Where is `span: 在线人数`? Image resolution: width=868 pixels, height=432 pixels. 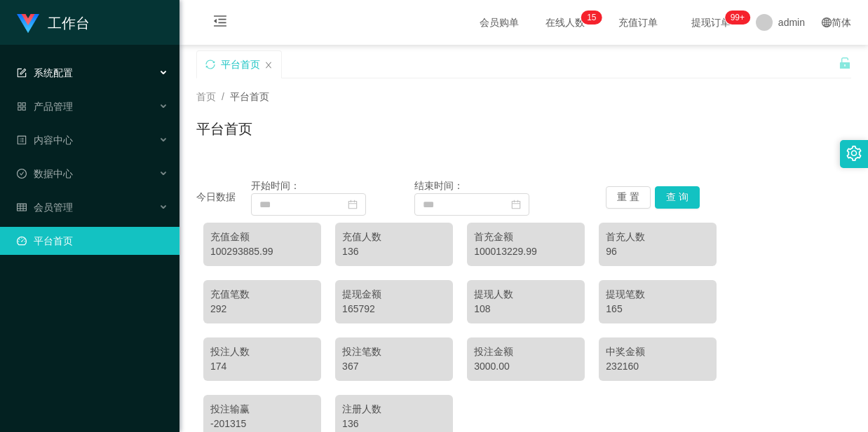
span: 在线人数 is located at coordinates (565, 22).